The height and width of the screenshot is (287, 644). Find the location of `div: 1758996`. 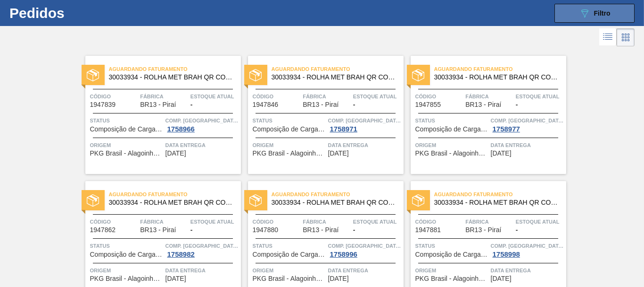

div: 1758996 is located at coordinates (344, 254).